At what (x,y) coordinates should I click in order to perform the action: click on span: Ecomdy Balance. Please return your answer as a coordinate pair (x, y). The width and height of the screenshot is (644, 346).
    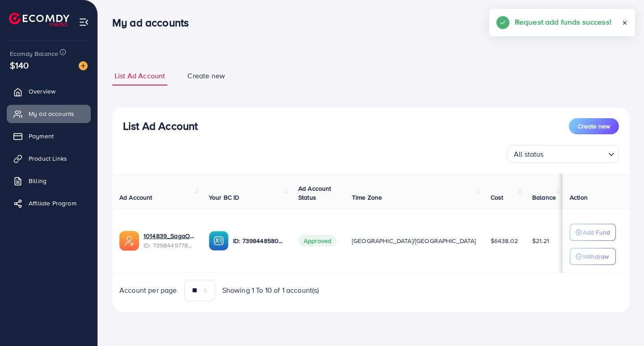
    Looking at the image, I should click on (34, 54).